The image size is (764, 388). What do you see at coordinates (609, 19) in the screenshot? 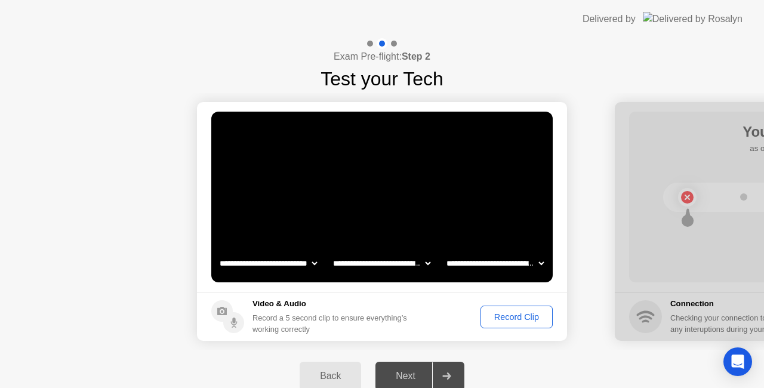
I see `div: Delivered by` at bounding box center [609, 19].